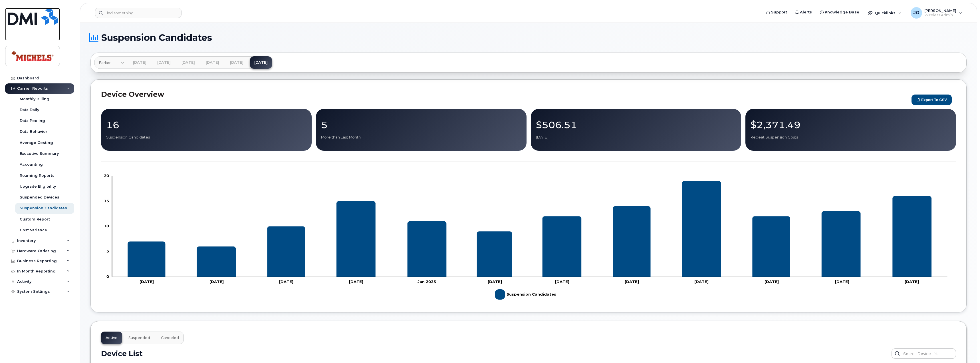 This screenshot has width=980, height=363. Describe the element at coordinates (139, 338) in the screenshot. I see `span: Suspended` at that location.